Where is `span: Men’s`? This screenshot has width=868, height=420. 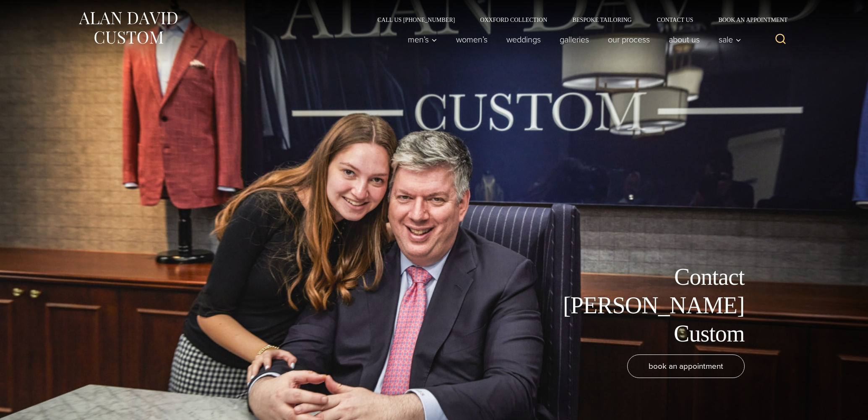 span: Men’s is located at coordinates (422, 40).